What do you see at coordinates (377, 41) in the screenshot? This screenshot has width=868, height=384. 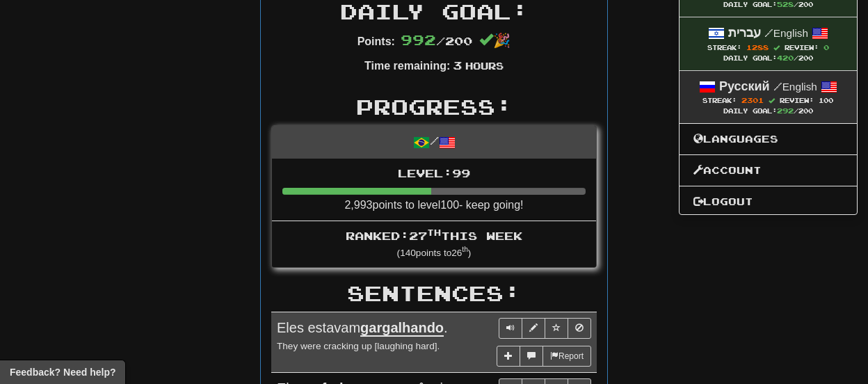 I see `strong: Points:` at bounding box center [377, 41].